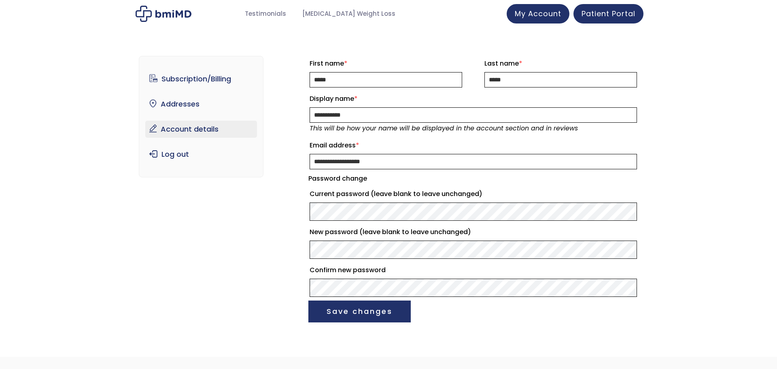 This screenshot has width=777, height=369. What do you see at coordinates (386, 64) in the screenshot?
I see `label: First name` at bounding box center [386, 64].